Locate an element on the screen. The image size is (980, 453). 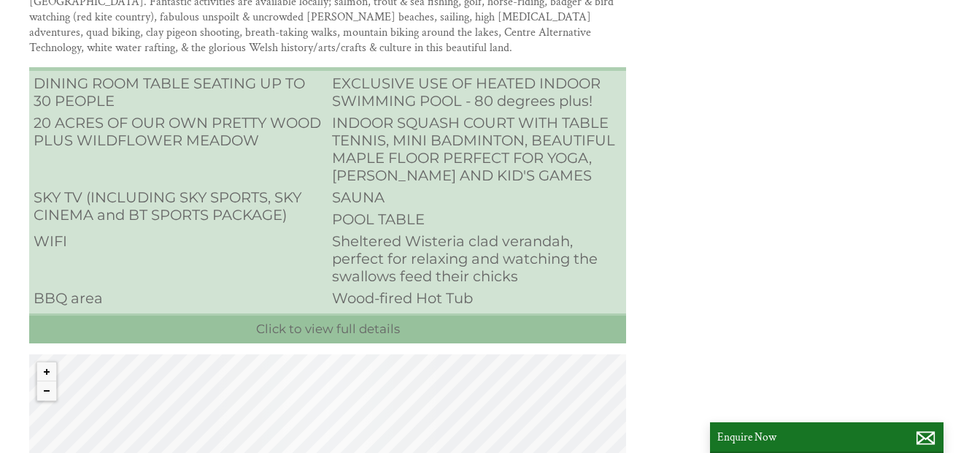
li: Wood-fired Hot Tub is located at coordinates (477, 298).